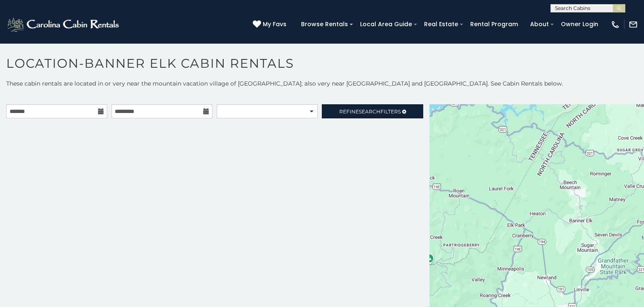  Describe the element at coordinates (633, 25) in the screenshot. I see `img: mail-regular-white.png` at that location.